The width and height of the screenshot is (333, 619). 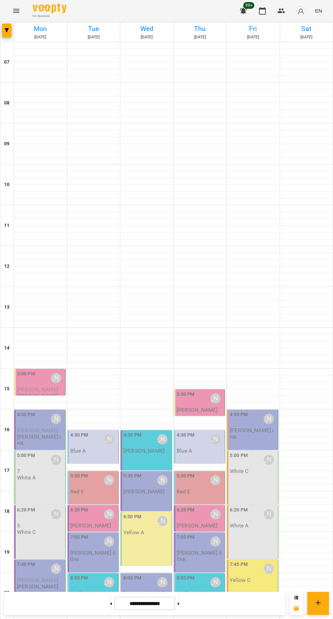 I want to click on img: avatar_s.png, so click(x=301, y=11).